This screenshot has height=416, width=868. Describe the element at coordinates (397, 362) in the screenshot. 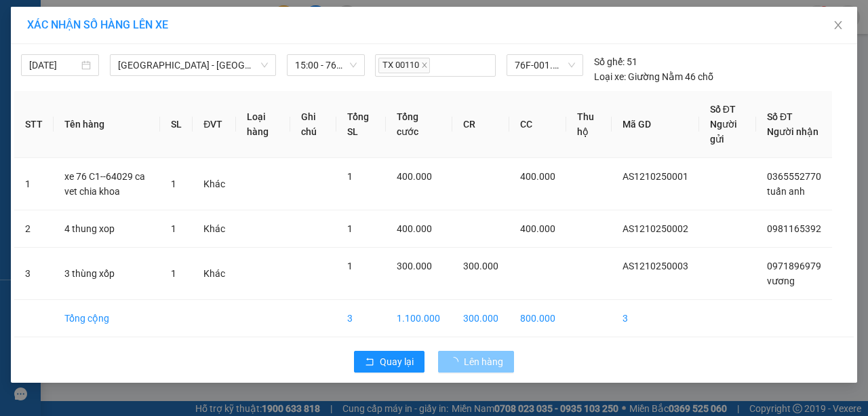

I see `span: Quay lại` at that location.